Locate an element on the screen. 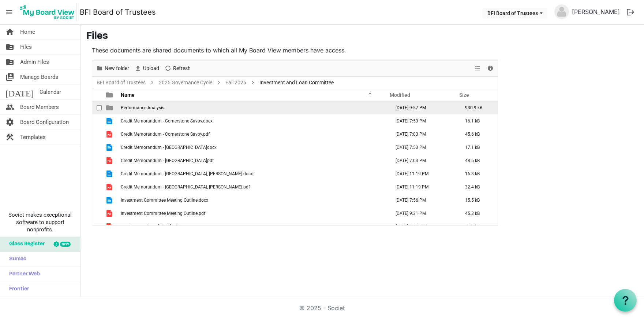 The height and width of the screenshot is (319, 644). span: construction is located at coordinates (10, 137).